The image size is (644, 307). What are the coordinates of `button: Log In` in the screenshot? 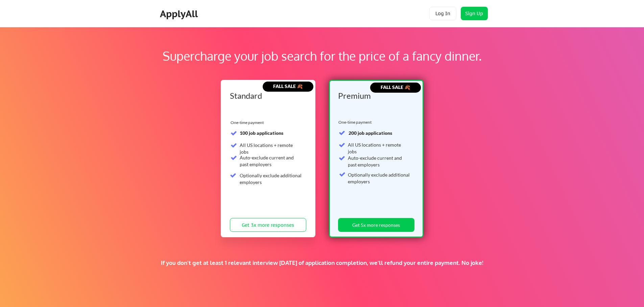 It's located at (442, 14).